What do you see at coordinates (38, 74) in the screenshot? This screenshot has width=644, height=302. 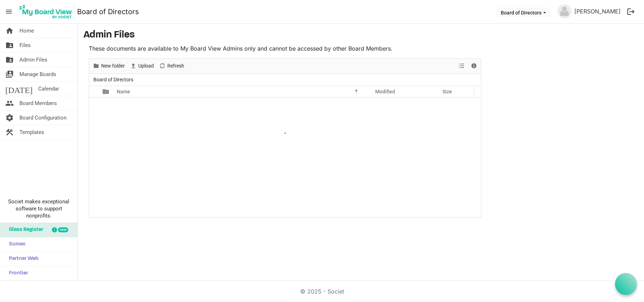 I see `span: Manage Boards` at bounding box center [38, 74].